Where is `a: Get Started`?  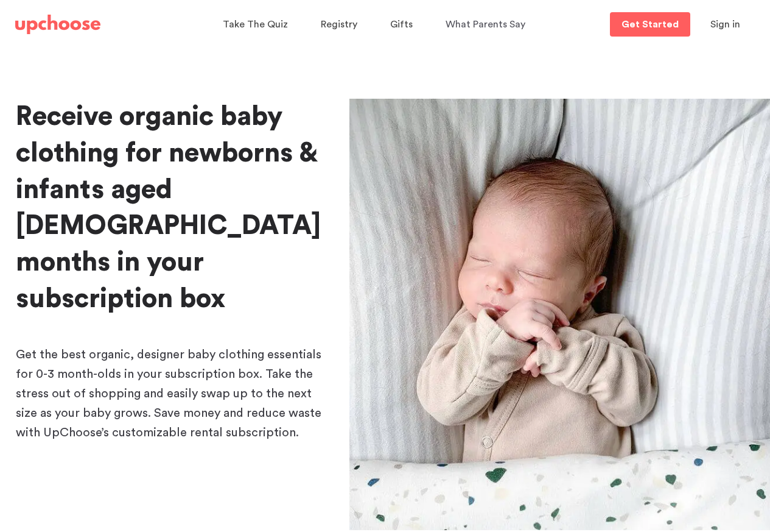 a: Get Started is located at coordinates (651, 24).